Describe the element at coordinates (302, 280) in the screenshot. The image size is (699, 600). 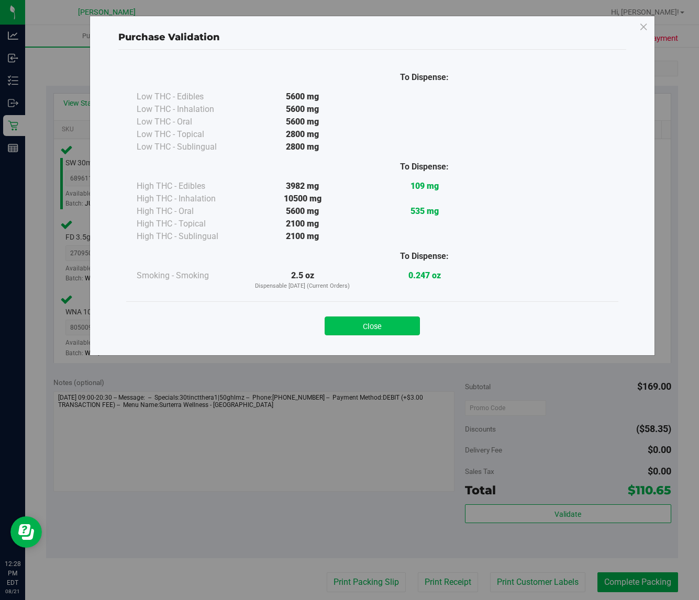
I see `div: 2.5 oz` at that location.